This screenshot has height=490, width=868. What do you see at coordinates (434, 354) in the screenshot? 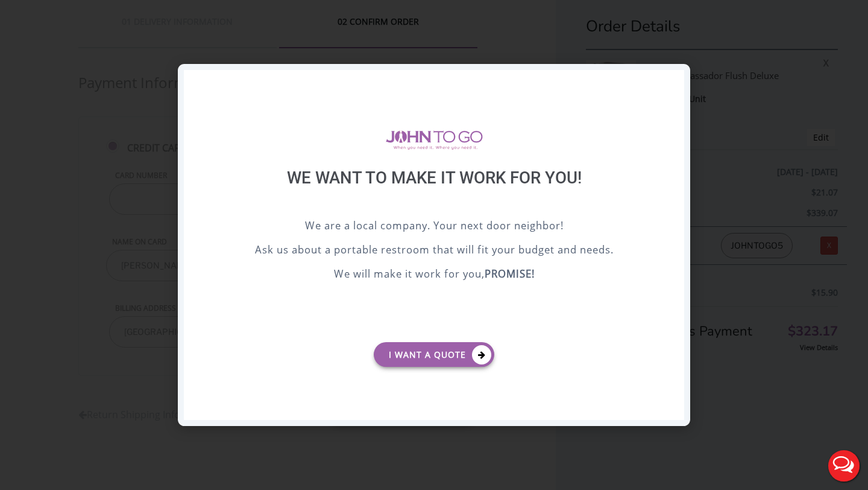
I see `a: I want a Quote` at bounding box center [434, 354].